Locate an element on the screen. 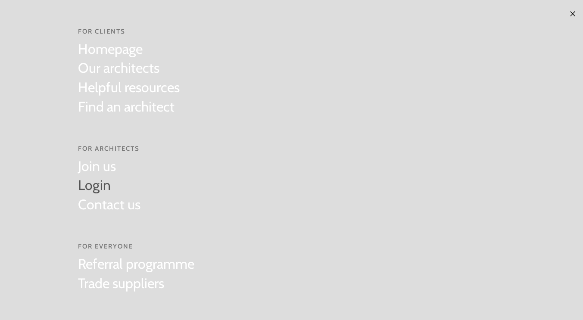  a: Our architects is located at coordinates (129, 68).